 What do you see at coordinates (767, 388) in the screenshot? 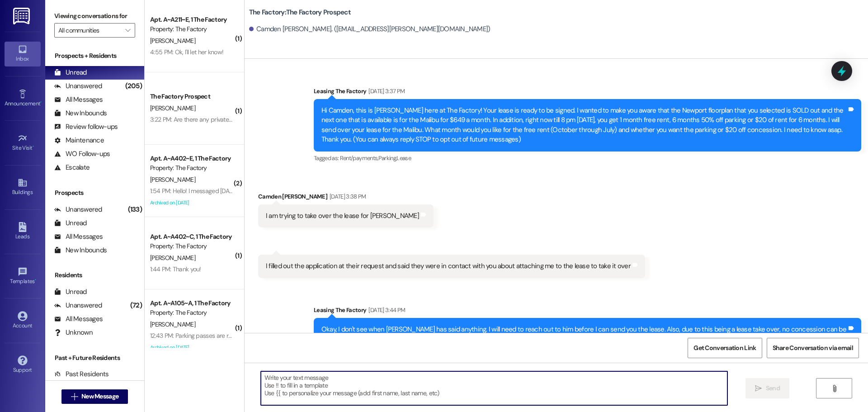
I see `button: Send` at bounding box center [767, 388].